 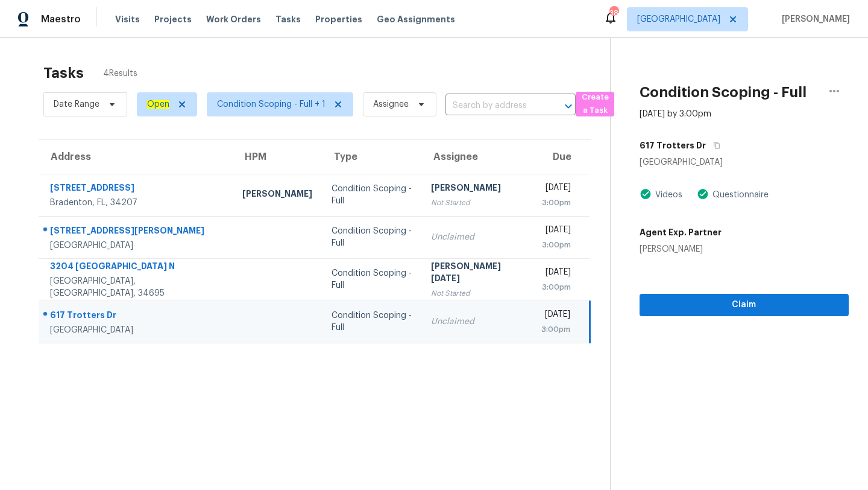 I want to click on th: Type, so click(x=371, y=157).